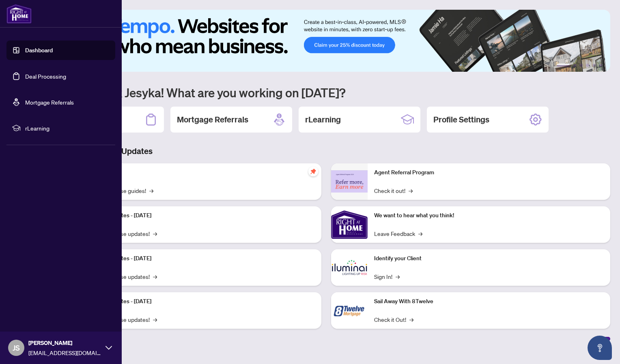 The height and width of the screenshot is (364, 620). Describe the element at coordinates (313, 172) in the screenshot. I see `span: pushpin` at that location.